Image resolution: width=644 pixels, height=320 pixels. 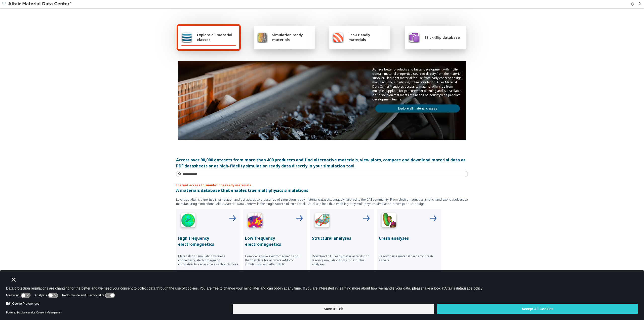 What do you see at coordinates (322, 185) in the screenshot?
I see `p: Instant access to simulations ready materials` at bounding box center [322, 185].